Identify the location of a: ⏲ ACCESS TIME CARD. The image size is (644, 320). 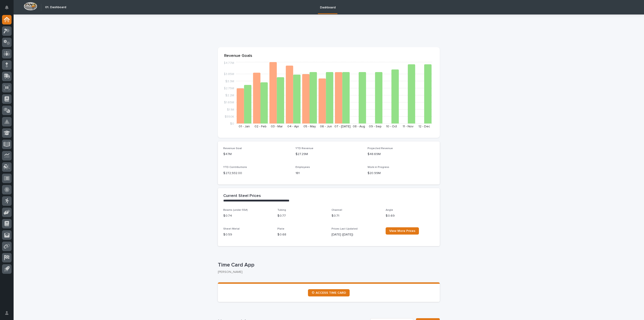
(328, 293).